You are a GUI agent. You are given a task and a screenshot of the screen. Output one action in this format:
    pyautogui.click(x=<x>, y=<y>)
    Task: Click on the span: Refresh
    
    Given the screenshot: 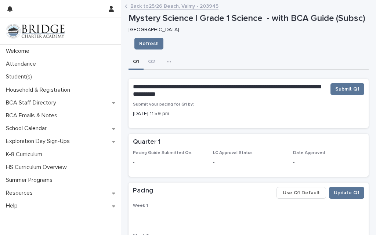 What is the action you would take?
    pyautogui.click(x=149, y=44)
    